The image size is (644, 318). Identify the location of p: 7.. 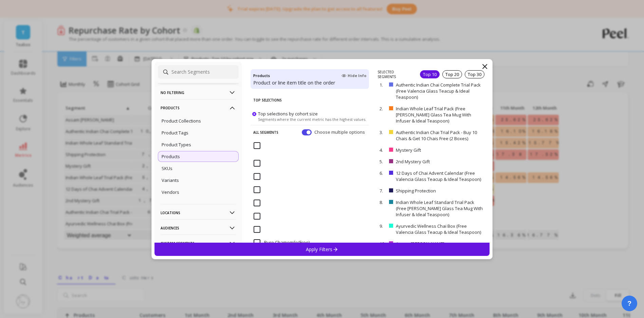
(383, 191).